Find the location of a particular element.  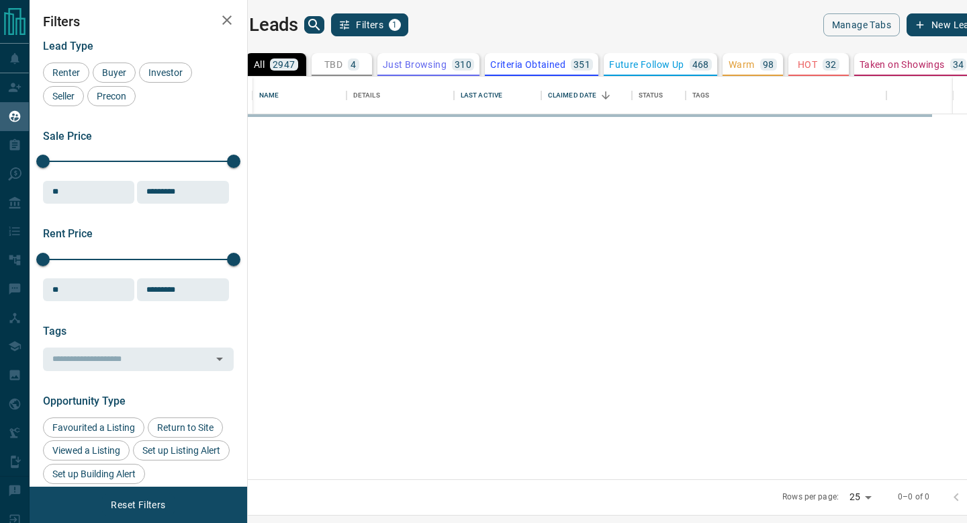

span: Seller is located at coordinates (63, 96).